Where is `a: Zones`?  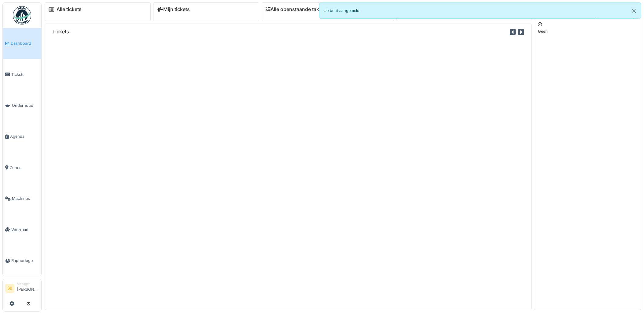
a: Zones is located at coordinates (22, 167).